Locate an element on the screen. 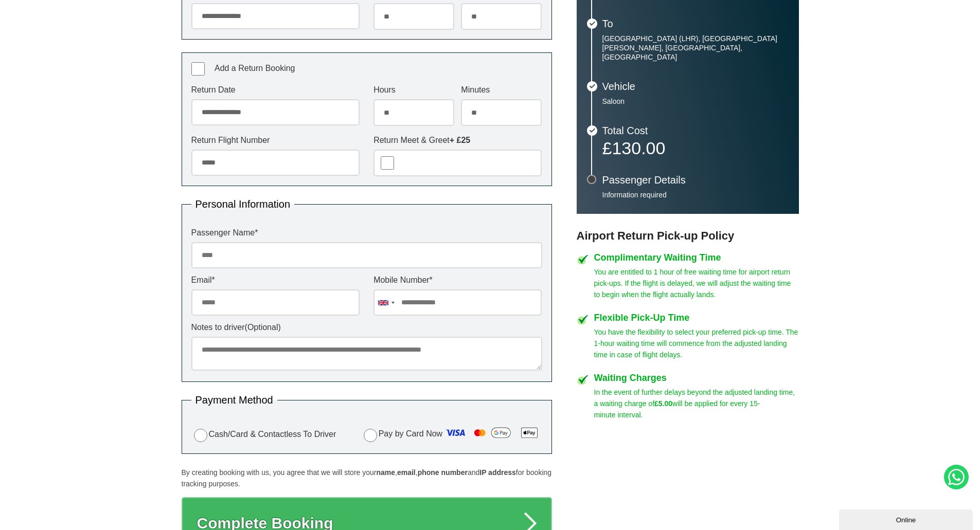 This screenshot has height=530, width=980. strong: £5.00 is located at coordinates (663, 403).